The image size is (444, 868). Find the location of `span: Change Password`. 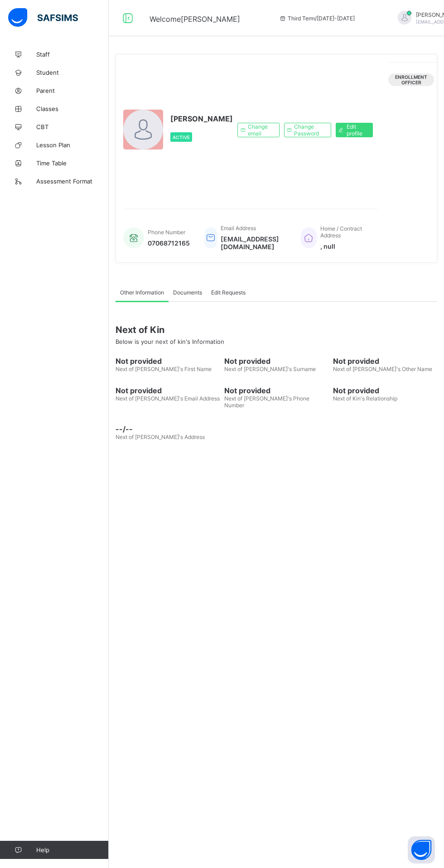

span: Change Password is located at coordinates (309, 130).